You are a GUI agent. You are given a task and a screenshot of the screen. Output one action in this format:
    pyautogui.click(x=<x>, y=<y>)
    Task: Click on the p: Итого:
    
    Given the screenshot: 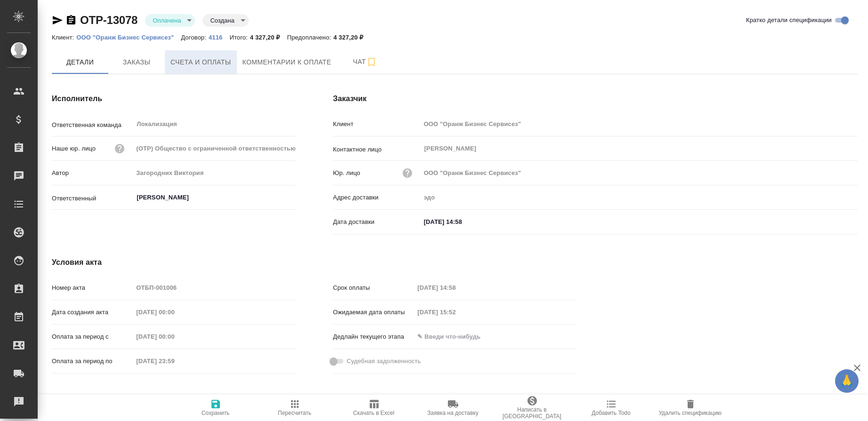 What is the action you would take?
    pyautogui.click(x=239, y=37)
    